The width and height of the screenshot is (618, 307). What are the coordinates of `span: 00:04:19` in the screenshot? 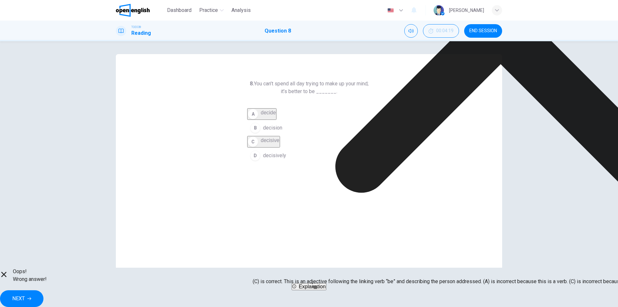 It's located at (445, 31).